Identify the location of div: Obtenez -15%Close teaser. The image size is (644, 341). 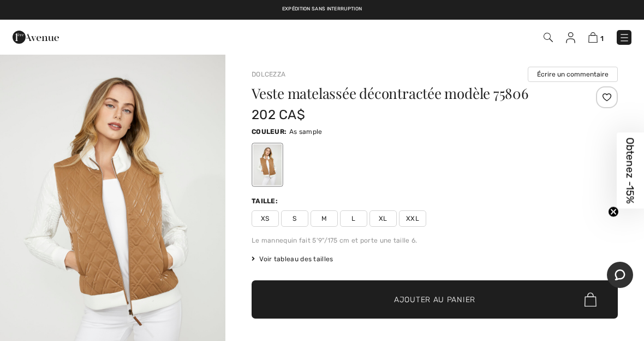
(631, 170).